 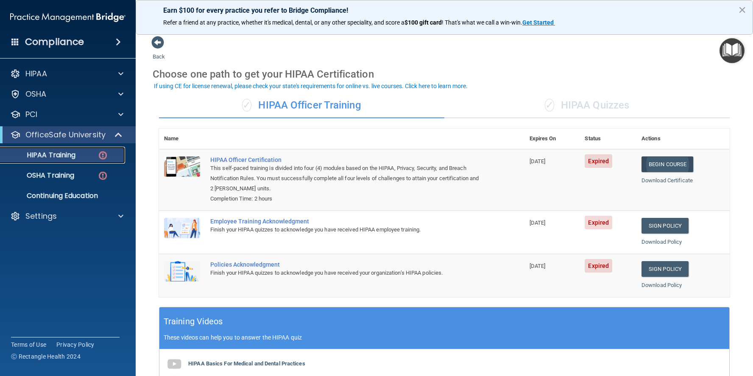 What do you see at coordinates (482, 22) in the screenshot?
I see `span: ! That's what we call a win-win.` at bounding box center [482, 22].